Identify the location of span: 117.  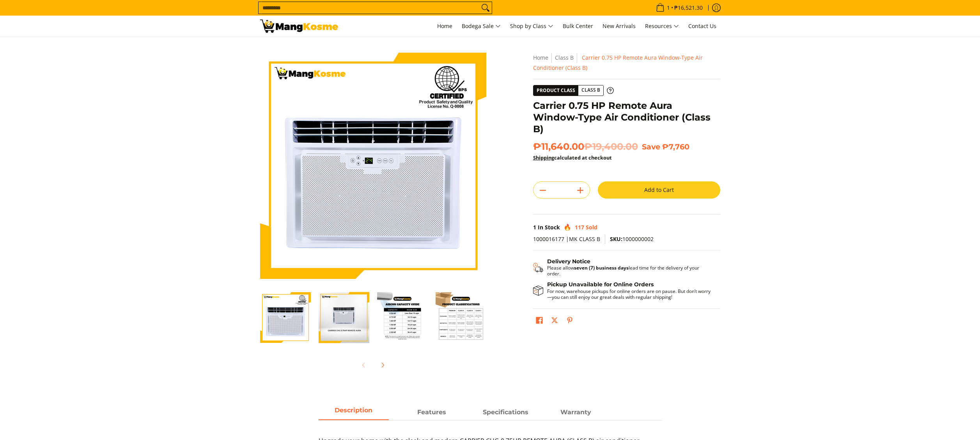
(580, 227).